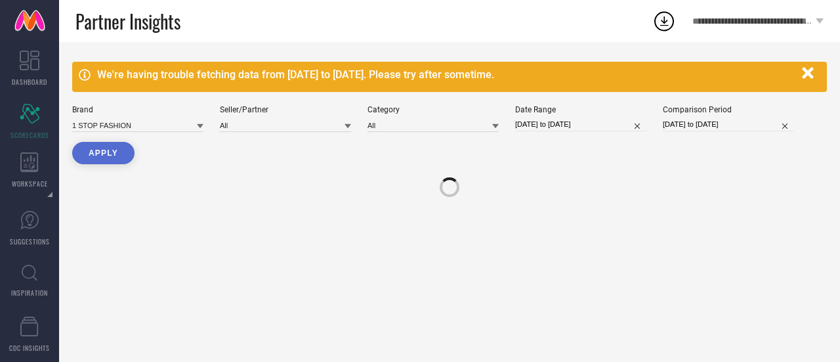 This screenshot has height=362, width=840. What do you see at coordinates (729, 124) in the screenshot?
I see `input: Select comparison period` at bounding box center [729, 124].